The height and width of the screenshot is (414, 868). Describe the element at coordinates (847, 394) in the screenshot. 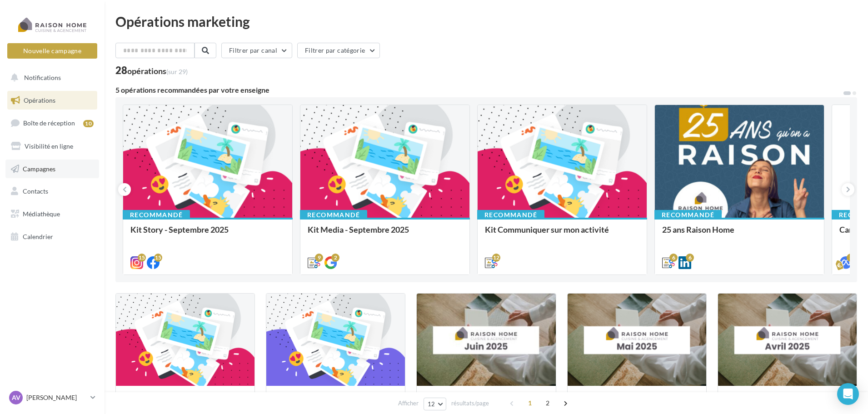

I see `div: Open Intercom Messenger` at that location.